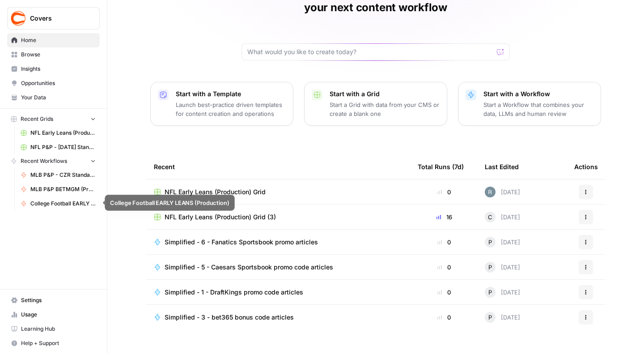  Describe the element at coordinates (18, 18) in the screenshot. I see `img: Covers Logo` at that location.